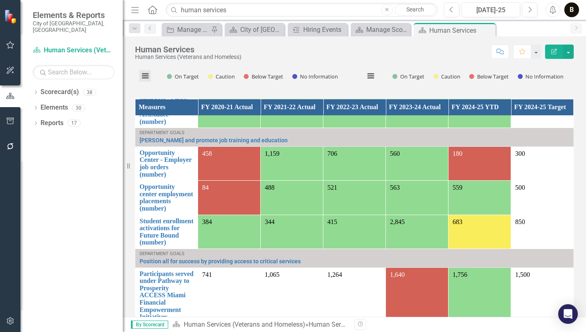  What do you see at coordinates (54, 108) in the screenshot?
I see `a: Elements` at bounding box center [54, 108].